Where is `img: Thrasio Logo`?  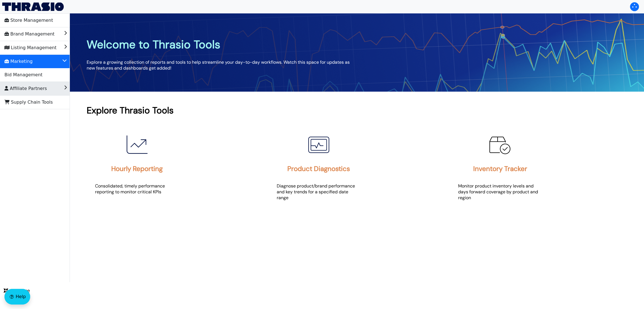 img: Thrasio Logo is located at coordinates (33, 7).